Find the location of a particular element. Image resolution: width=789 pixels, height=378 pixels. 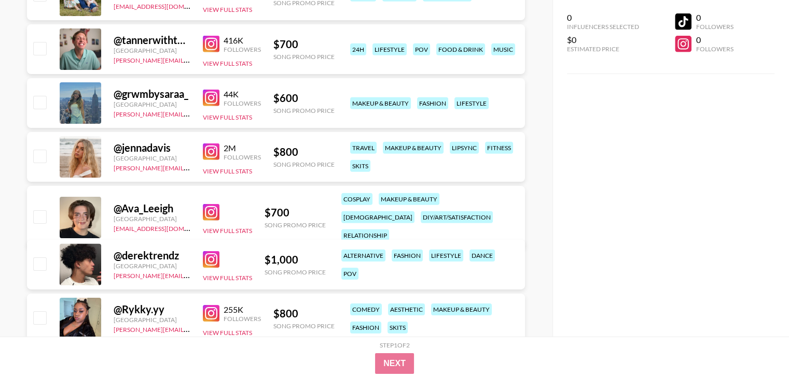

div: travel is located at coordinates (363, 148).